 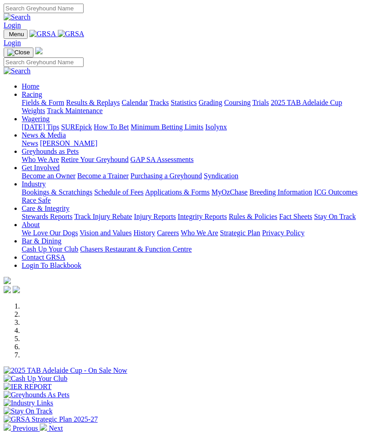 I want to click on a: Privacy Policy, so click(x=284, y=233).